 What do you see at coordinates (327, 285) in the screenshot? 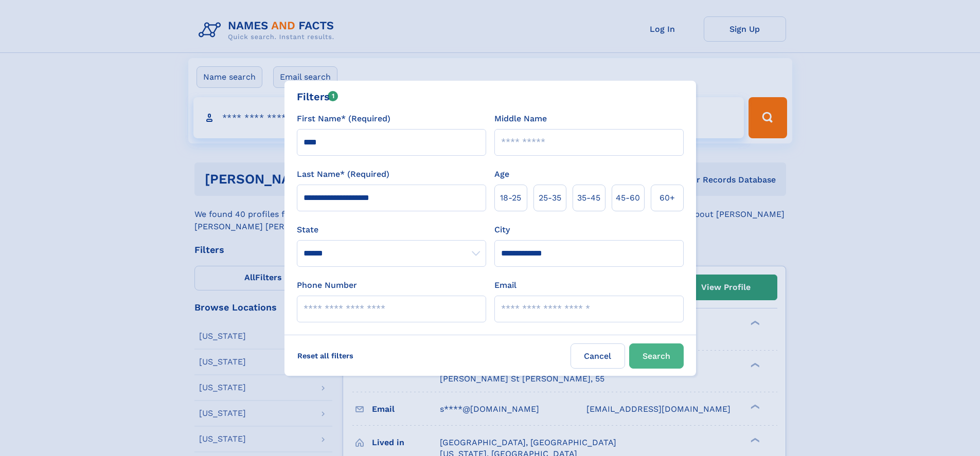
I see `label: Phone Number` at bounding box center [327, 285].